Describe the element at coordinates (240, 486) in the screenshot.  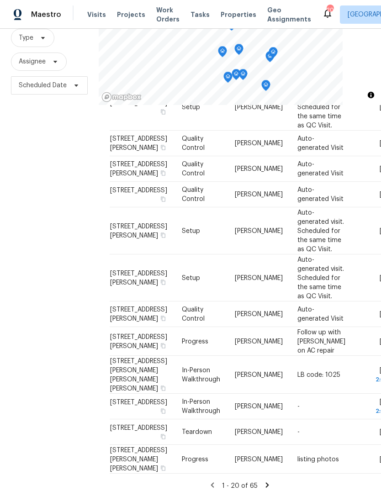
I see `span: 1 - 20 of 65` at that location.